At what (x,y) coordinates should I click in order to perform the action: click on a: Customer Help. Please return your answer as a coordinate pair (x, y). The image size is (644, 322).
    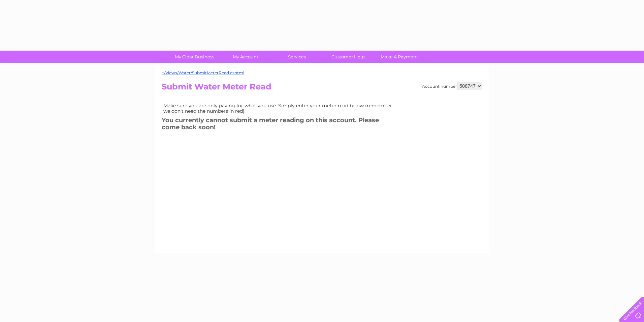
    Looking at the image, I should click on (348, 57).